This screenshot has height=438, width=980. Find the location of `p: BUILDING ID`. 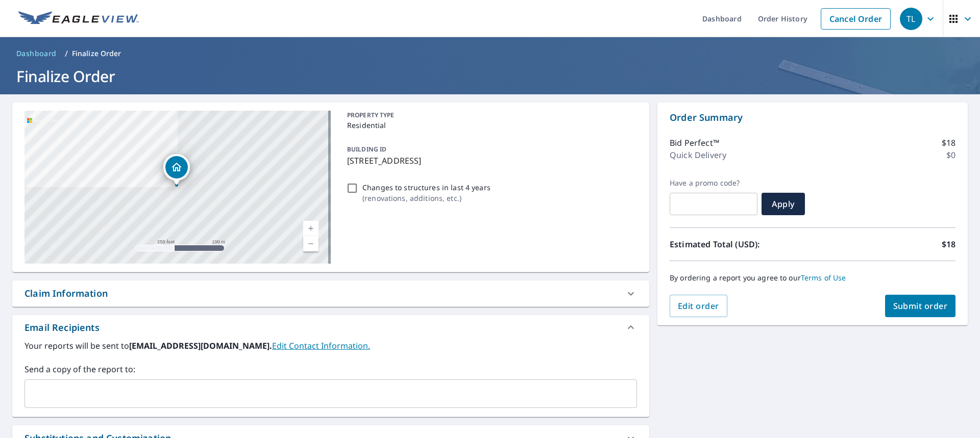

p: BUILDING ID is located at coordinates (366, 149).